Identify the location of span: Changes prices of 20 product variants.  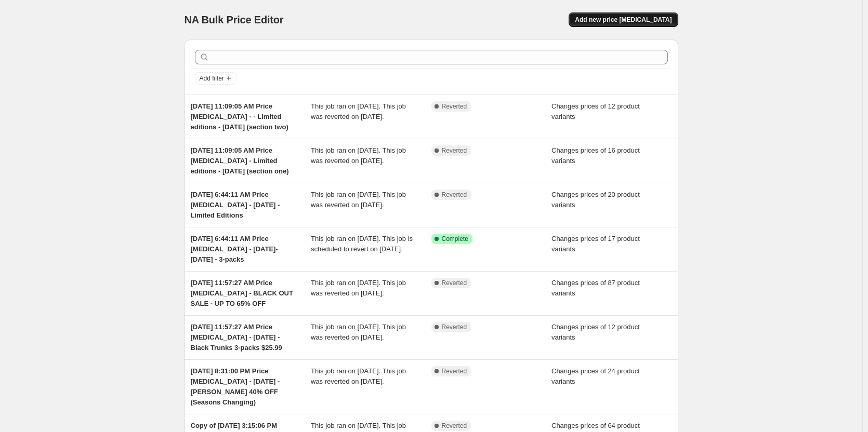
(596, 199).